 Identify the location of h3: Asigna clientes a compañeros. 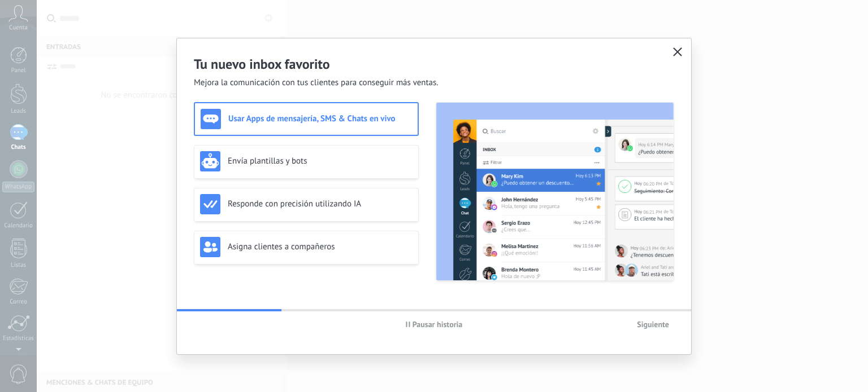
(320, 247).